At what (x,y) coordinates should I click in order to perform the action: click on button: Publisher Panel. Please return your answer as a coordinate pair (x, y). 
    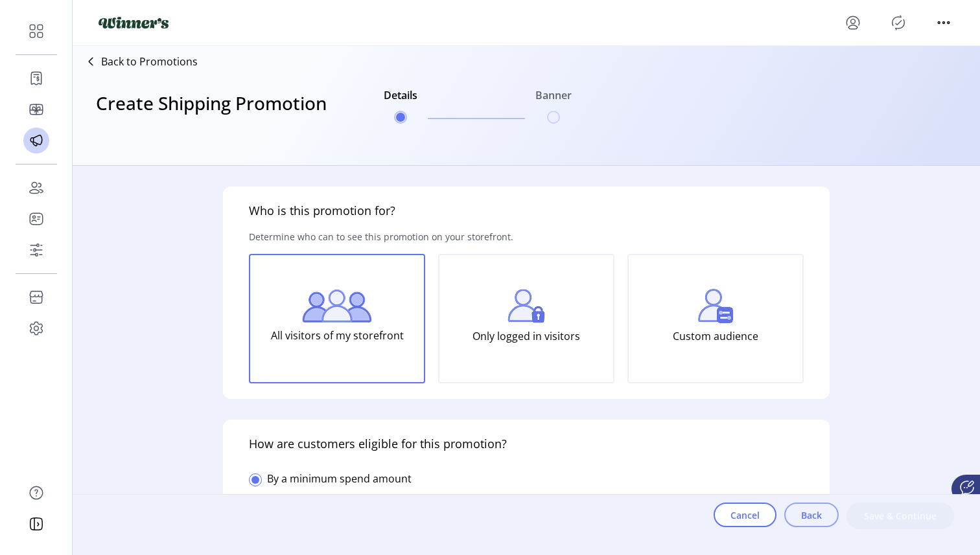
    Looking at the image, I should click on (899, 22).